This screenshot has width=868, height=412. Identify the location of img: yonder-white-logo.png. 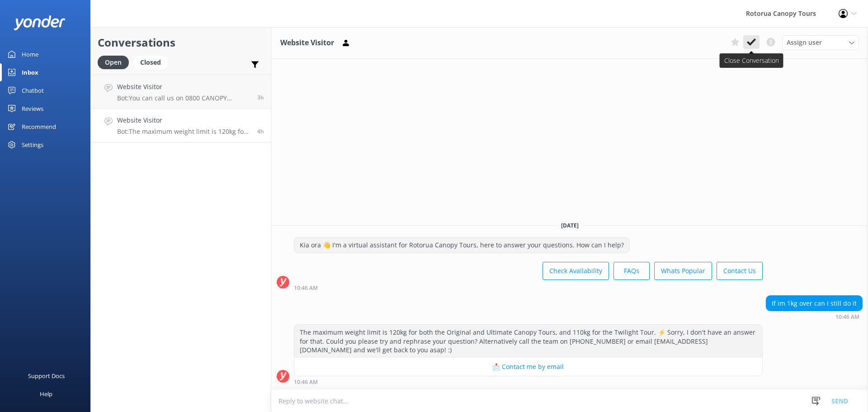
(40, 23).